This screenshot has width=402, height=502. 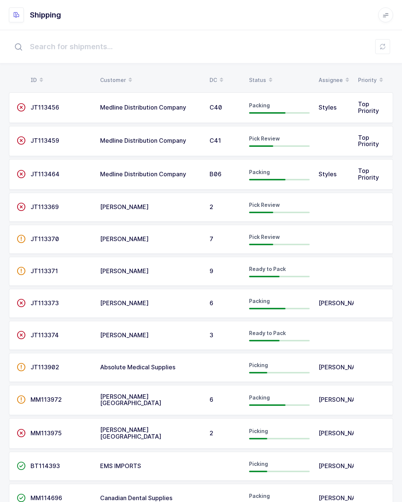 I want to click on div: Status, so click(x=279, y=80).